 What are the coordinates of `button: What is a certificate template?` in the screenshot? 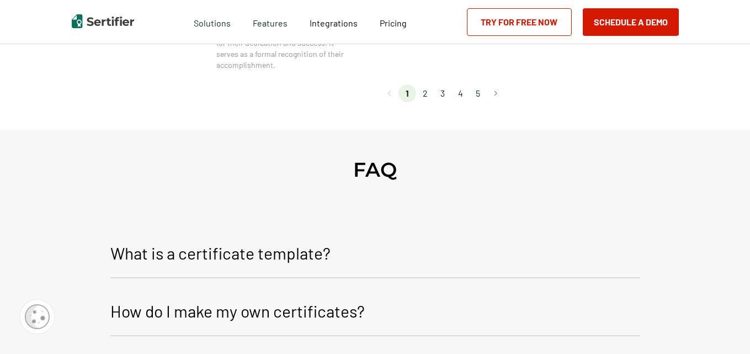 It's located at (376, 255).